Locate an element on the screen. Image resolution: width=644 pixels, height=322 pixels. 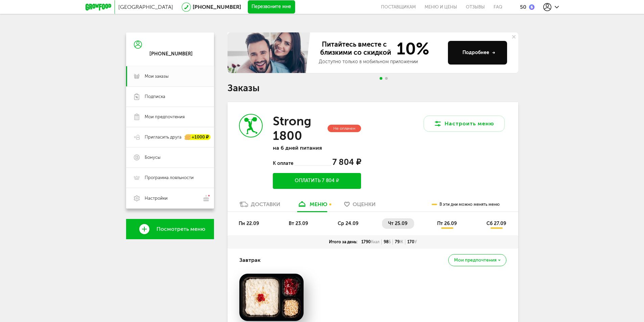
span: К оплате is located at coordinates (283, 163).